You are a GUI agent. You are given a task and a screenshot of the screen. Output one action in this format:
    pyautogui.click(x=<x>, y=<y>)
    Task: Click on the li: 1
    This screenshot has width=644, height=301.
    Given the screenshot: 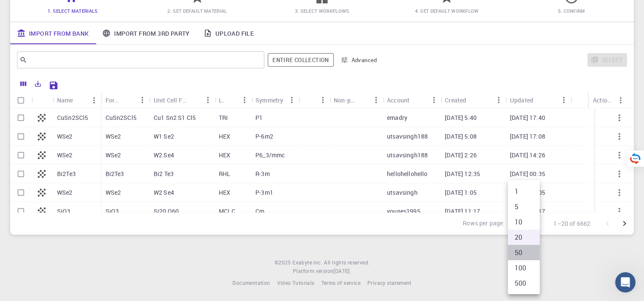 What is the action you would take?
    pyautogui.click(x=523, y=191)
    